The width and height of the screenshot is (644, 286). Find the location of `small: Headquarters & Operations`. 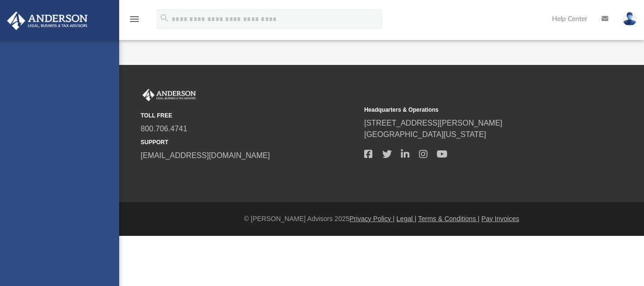

small: Headquarters & Operations is located at coordinates (473, 110).